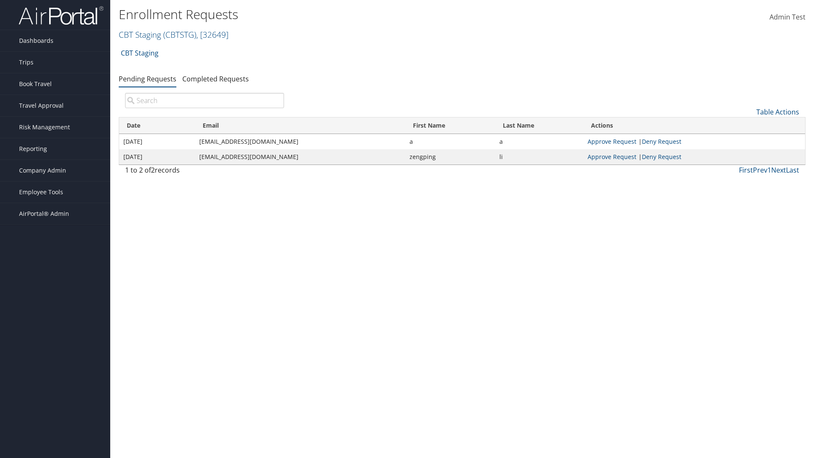  I want to click on span: Book Travel, so click(35, 84).